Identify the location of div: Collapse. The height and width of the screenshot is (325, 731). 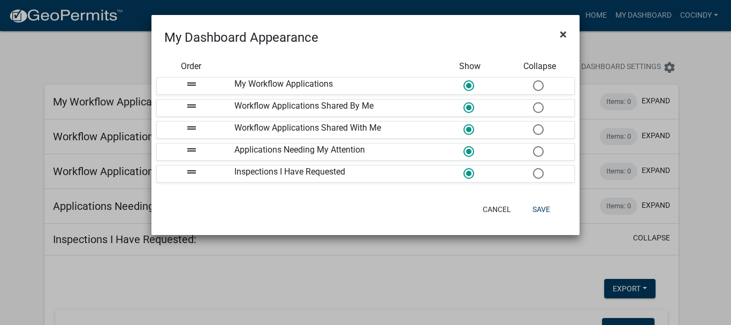
(540, 66).